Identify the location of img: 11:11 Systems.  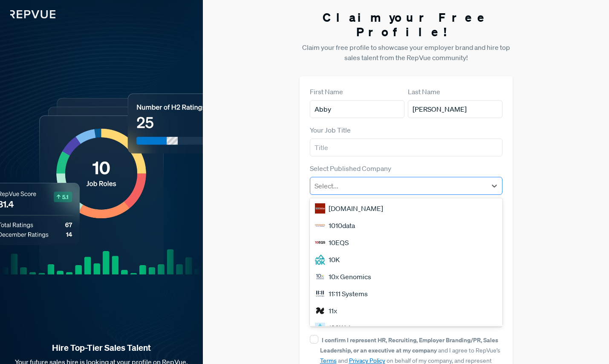
(320, 293).